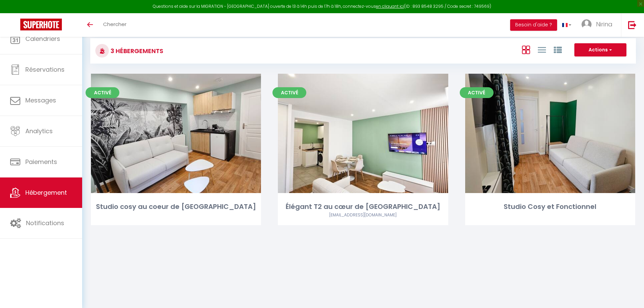 The width and height of the screenshot is (644, 308). I want to click on span: Paiements, so click(41, 161).